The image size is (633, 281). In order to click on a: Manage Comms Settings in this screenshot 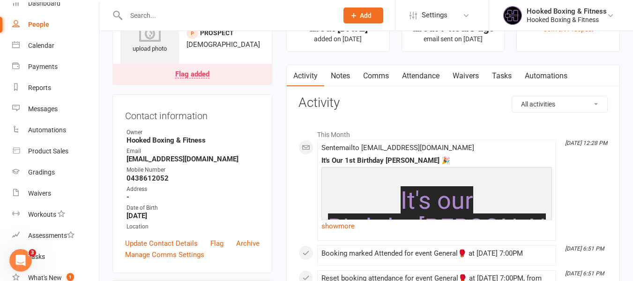, I will do `click(165, 255)`.